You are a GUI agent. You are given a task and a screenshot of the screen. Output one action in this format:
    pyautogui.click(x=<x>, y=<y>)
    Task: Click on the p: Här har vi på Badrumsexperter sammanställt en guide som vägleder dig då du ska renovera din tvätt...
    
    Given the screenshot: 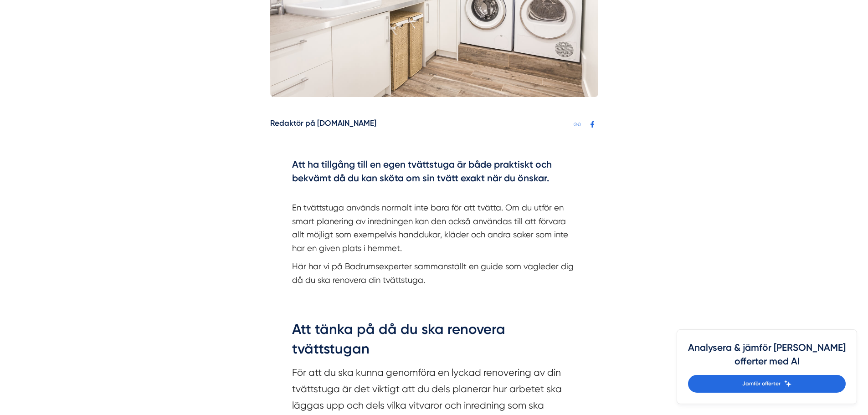 What is the action you would take?
    pyautogui.click(x=434, y=273)
    